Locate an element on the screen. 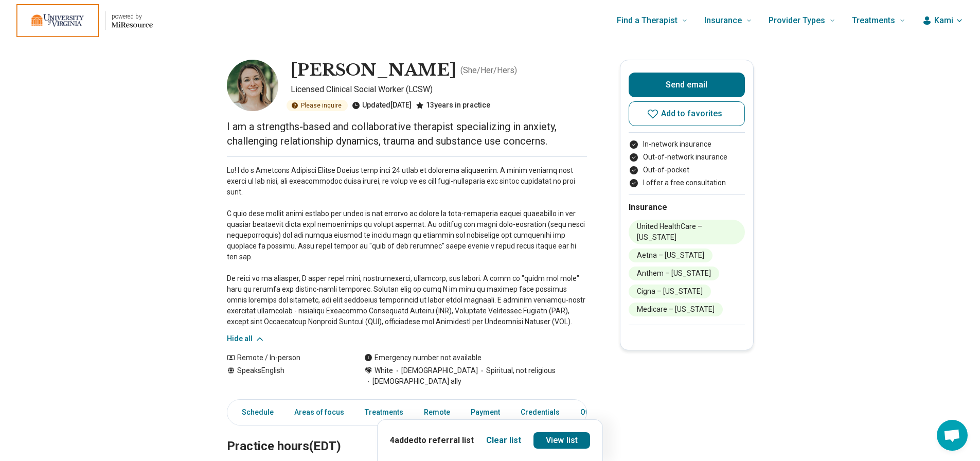 The width and height of the screenshot is (980, 461). a: Schedule is located at coordinates (255, 412).